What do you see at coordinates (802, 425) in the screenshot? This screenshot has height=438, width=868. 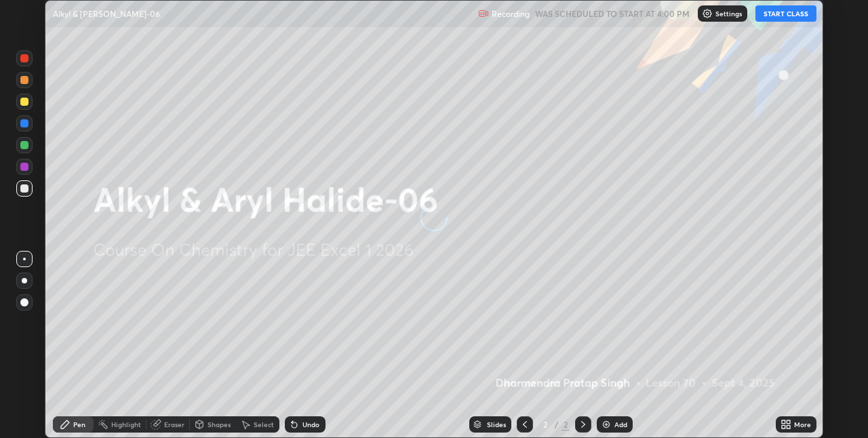 I see `div: More` at bounding box center [802, 425].